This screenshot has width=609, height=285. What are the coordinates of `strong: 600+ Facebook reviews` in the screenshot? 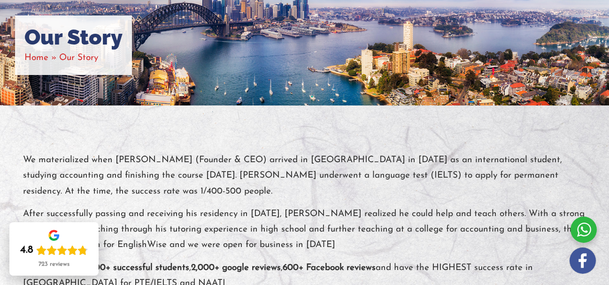 It's located at (329, 268).